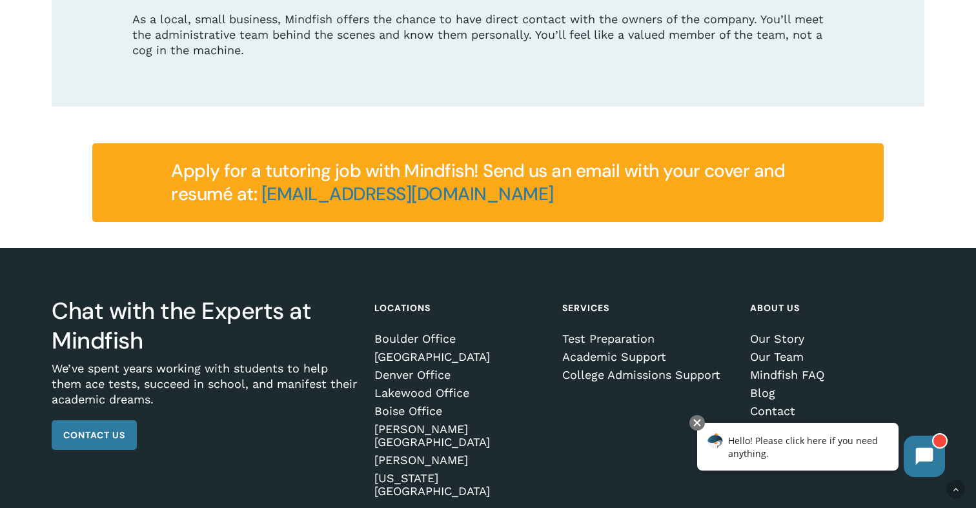 The height and width of the screenshot is (508, 976). I want to click on a: Lakewood Office, so click(459, 393).